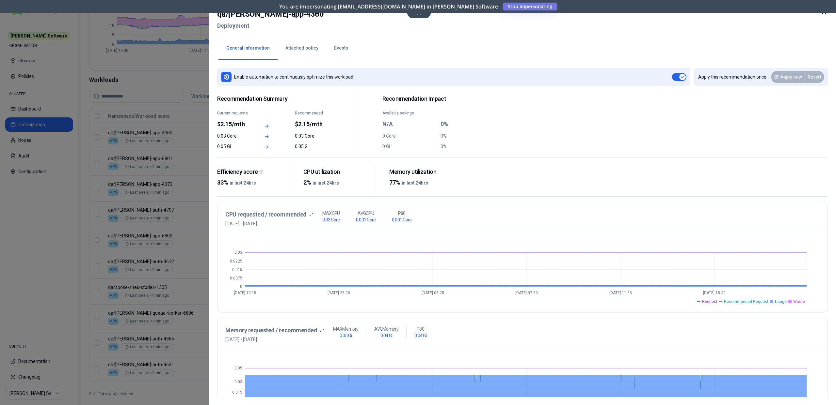 The image size is (836, 405). Describe the element at coordinates (270, 26) in the screenshot. I see `h2: Deployment` at that location.